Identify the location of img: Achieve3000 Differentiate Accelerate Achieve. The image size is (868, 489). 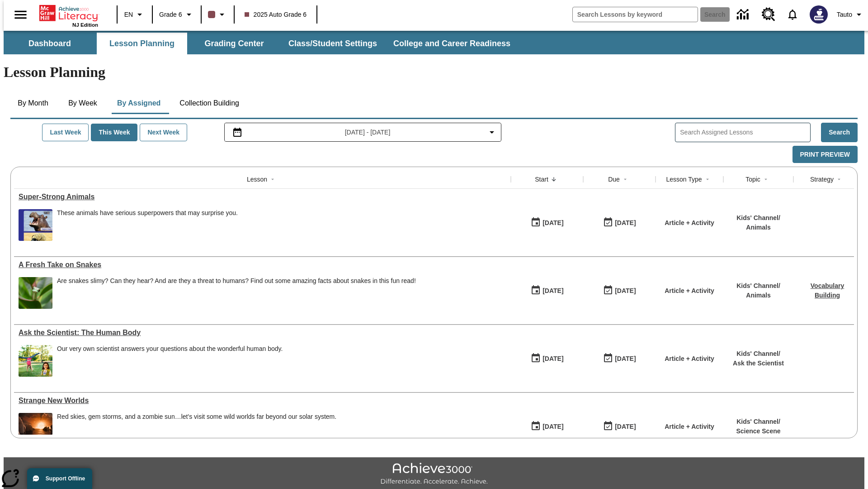
(434, 474).